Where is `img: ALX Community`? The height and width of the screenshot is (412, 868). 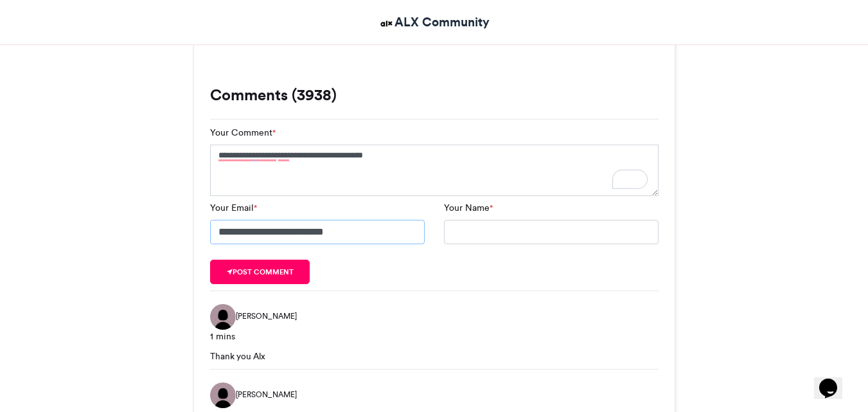 img: ALX Community is located at coordinates (386, 23).